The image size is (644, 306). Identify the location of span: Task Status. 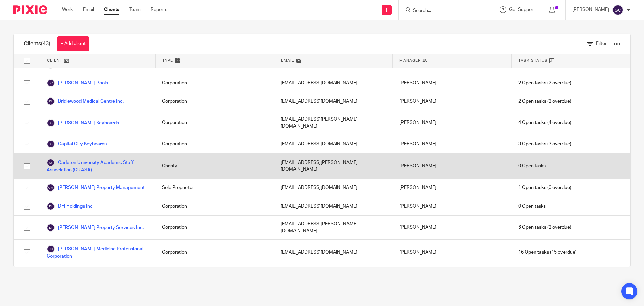
(533, 61).